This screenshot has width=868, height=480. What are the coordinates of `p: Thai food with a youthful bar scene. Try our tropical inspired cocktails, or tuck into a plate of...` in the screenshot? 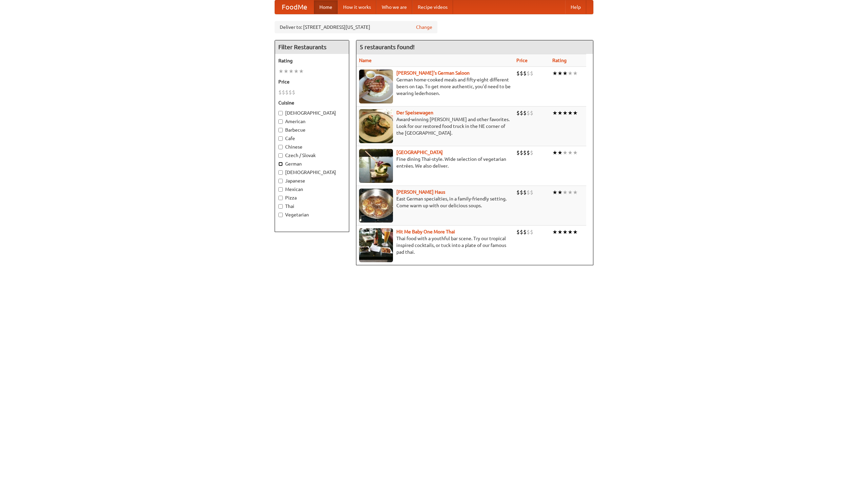 It's located at (435, 245).